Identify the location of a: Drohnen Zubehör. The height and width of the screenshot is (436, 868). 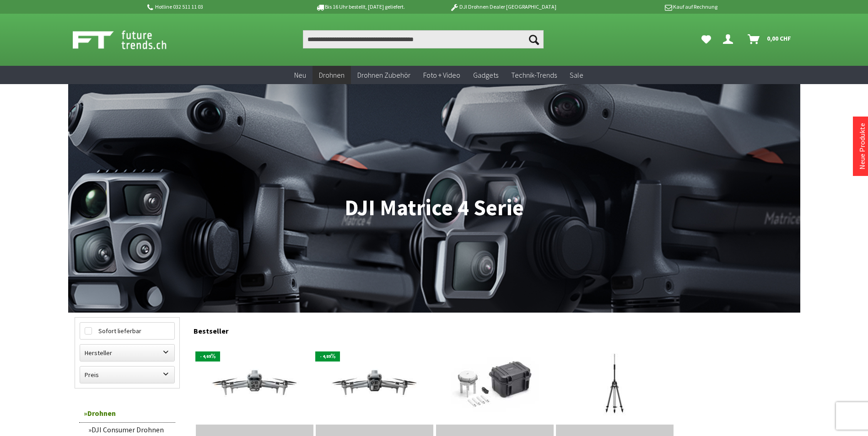
(384, 75).